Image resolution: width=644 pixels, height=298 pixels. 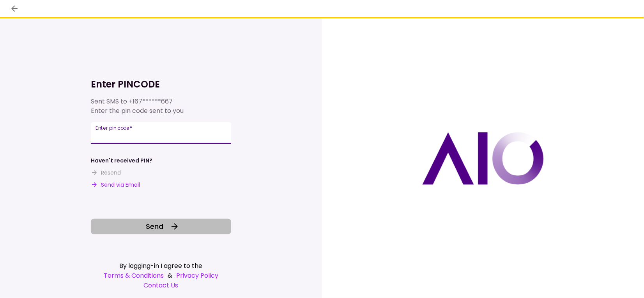 I want to click on a: Terms & Conditions, so click(x=134, y=275).